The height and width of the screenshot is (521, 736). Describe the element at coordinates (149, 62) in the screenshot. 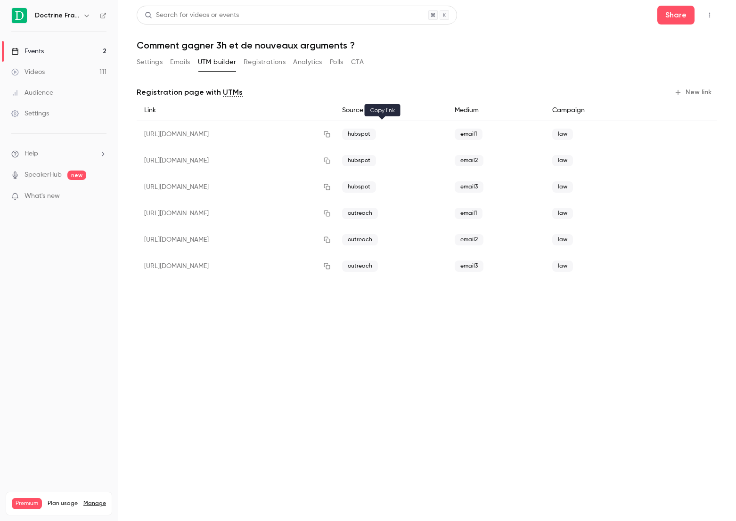

I see `button: Settings` at that location.